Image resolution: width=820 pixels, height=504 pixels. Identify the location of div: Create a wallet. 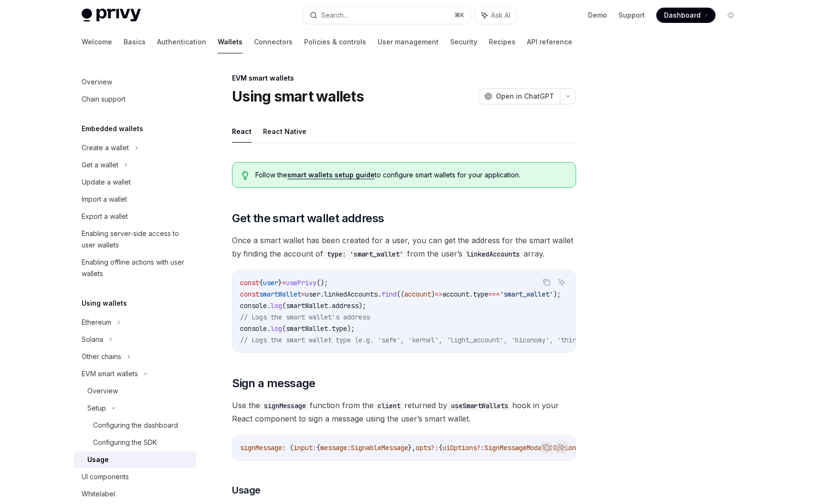
(105, 148).